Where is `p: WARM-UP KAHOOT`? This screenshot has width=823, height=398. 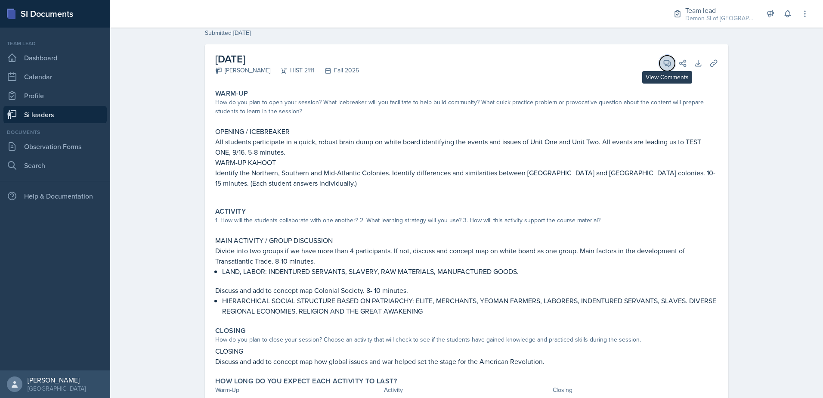
p: WARM-UP KAHOOT is located at coordinates (467, 162).